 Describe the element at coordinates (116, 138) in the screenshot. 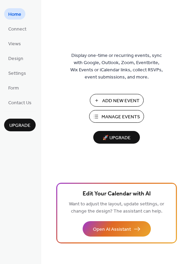

I see `span: 🚀 Upgrade` at that location.